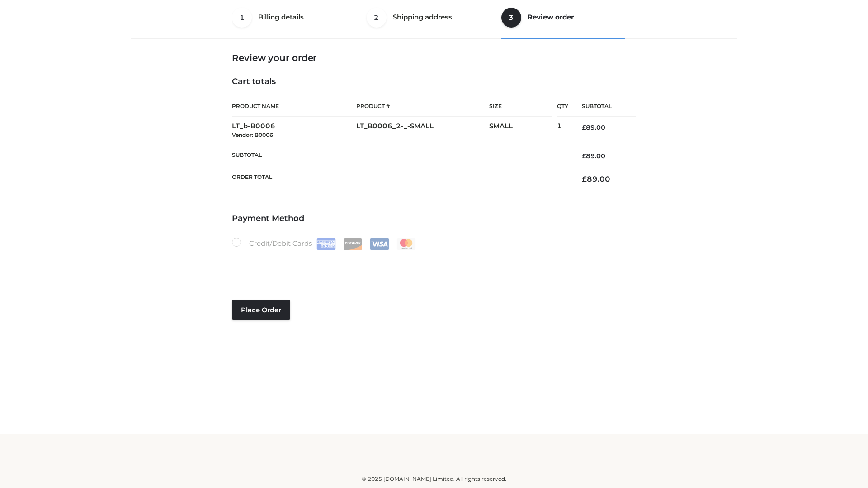 Image resolution: width=868 pixels, height=488 pixels. What do you see at coordinates (326, 244) in the screenshot?
I see `img: Amex` at bounding box center [326, 244].